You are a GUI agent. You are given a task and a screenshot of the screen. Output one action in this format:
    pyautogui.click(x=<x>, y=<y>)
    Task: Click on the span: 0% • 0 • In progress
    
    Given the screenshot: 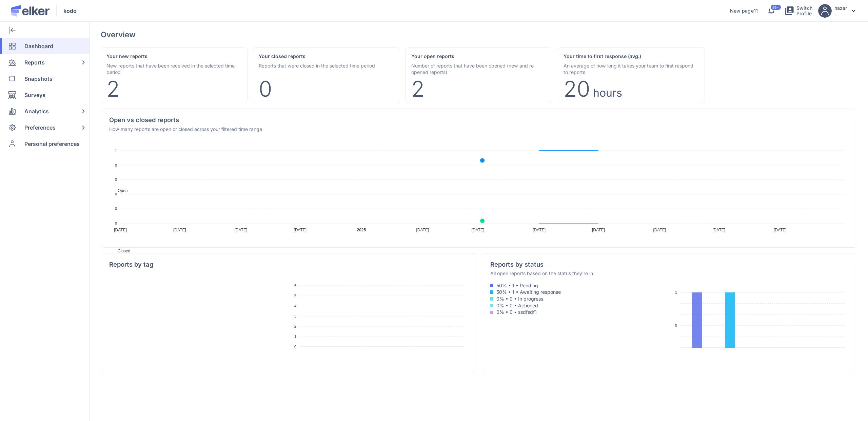 What is the action you would take?
    pyautogui.click(x=581, y=299)
    